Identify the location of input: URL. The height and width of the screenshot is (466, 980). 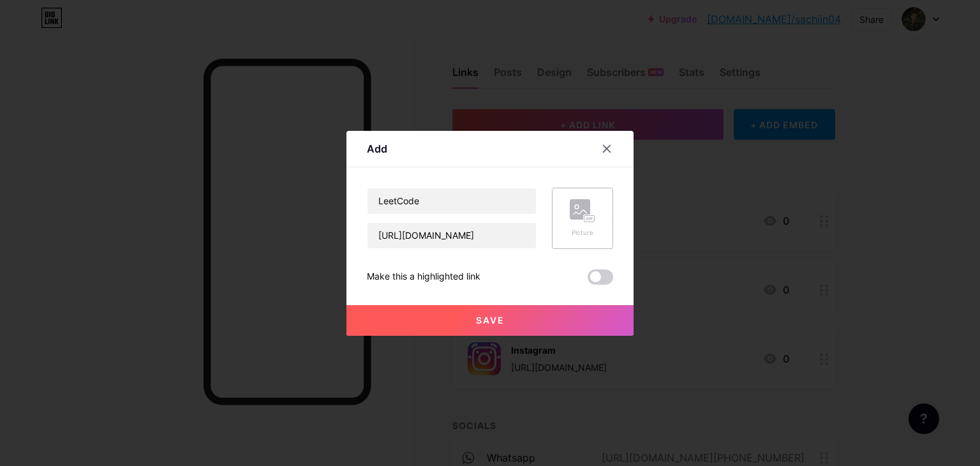
(452, 236).